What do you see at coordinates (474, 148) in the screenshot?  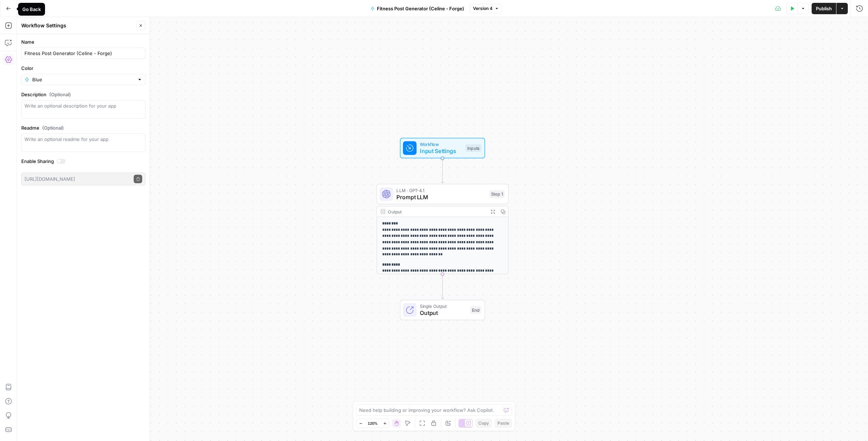 I see `div: Inputs` at bounding box center [474, 148].